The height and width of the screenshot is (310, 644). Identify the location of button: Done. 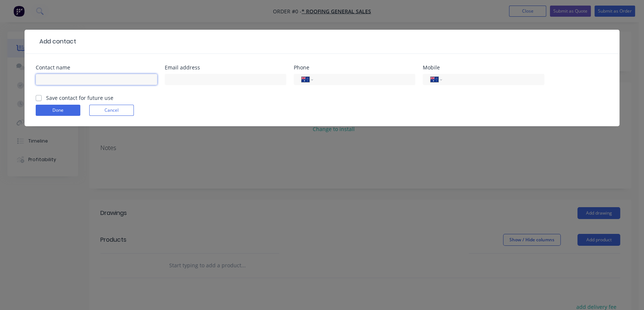
(58, 111).